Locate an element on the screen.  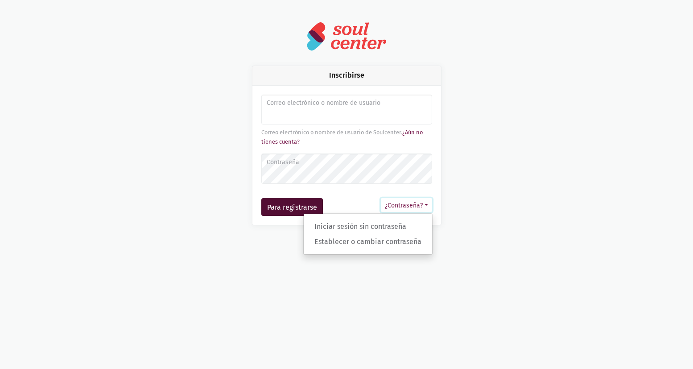
font: Correo electrónico o nombre de usuario is located at coordinates (323, 103).